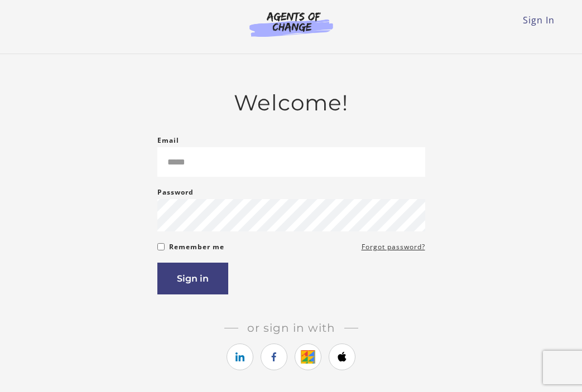 This screenshot has width=582, height=392. What do you see at coordinates (539, 20) in the screenshot?
I see `a: Sign In` at bounding box center [539, 20].